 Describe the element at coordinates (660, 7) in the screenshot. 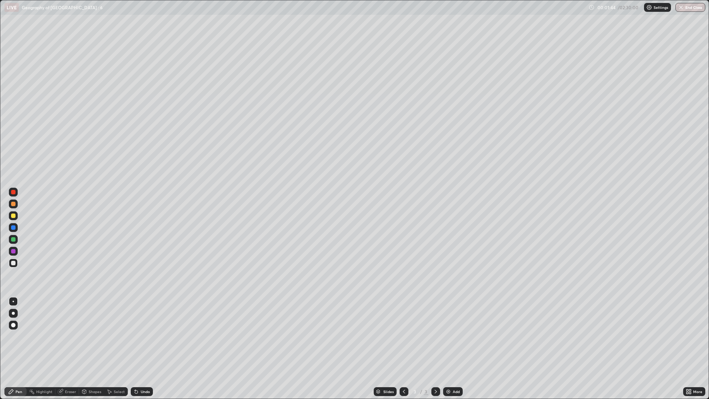

I see `p: Settings` at that location.